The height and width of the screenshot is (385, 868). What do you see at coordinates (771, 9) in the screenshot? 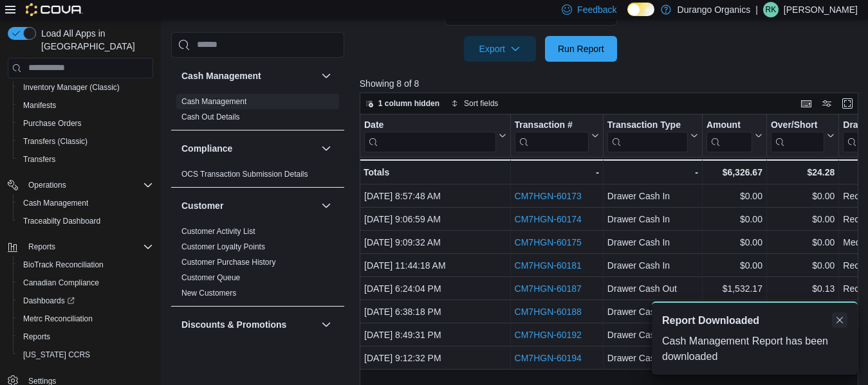
I see `span: RK` at bounding box center [771, 9].